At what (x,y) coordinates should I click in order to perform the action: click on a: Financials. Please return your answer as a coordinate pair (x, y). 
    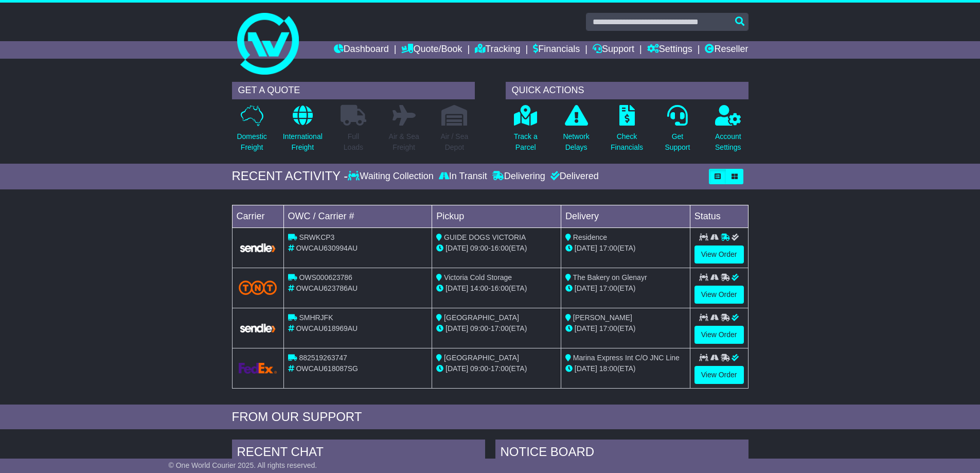
    Looking at the image, I should click on (556, 50).